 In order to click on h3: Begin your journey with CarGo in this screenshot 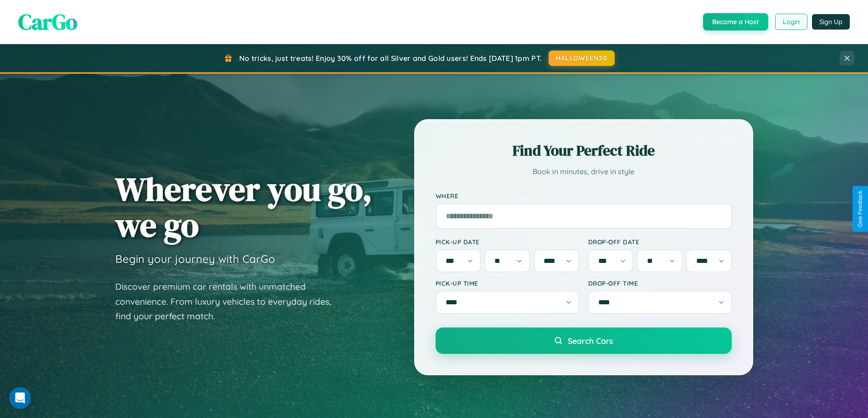, I will do `click(195, 259)`.